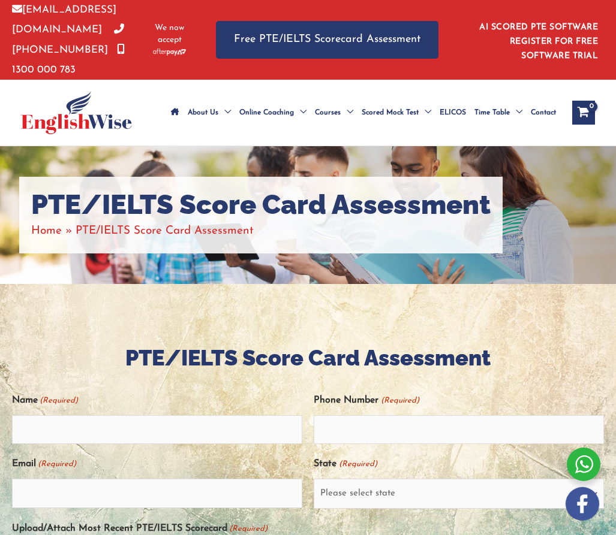 The height and width of the screenshot is (535, 616). What do you see at coordinates (169, 52) in the screenshot?
I see `img: Afterpay-Logo` at bounding box center [169, 52].